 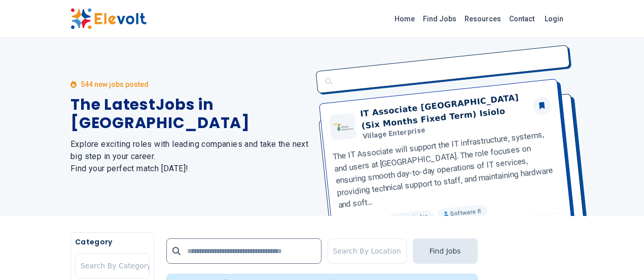 What do you see at coordinates (190, 156) in the screenshot?
I see `h2: Explore exciting roles with leading companies and take the next big step in your career. Find you...` at bounding box center [190, 156].